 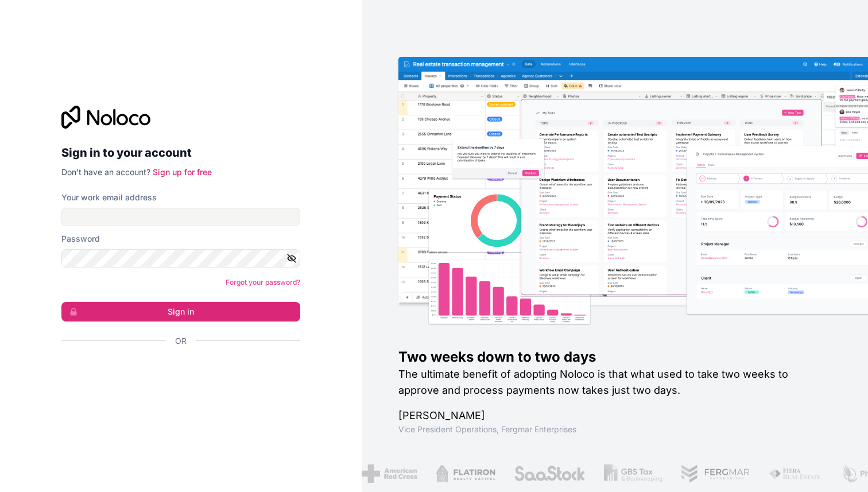 I want to click on img: /assets/saastock-C6Zbiodz.png, so click(x=537, y=473).